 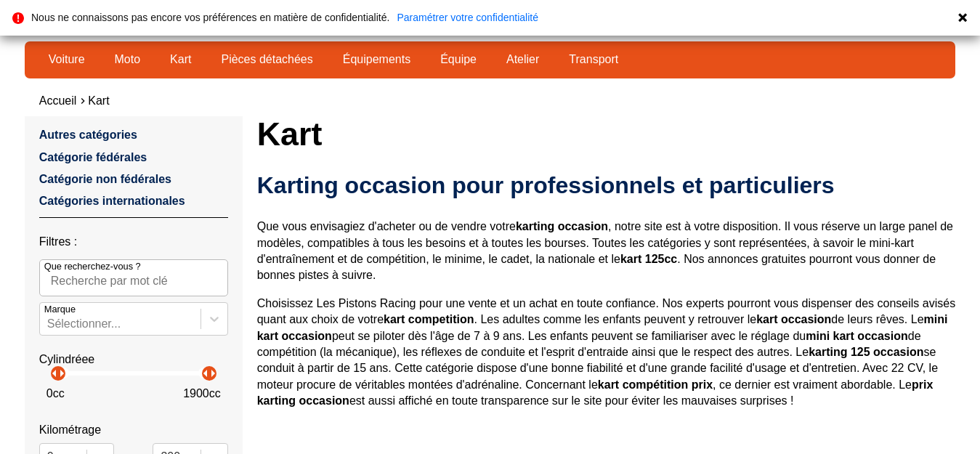 What do you see at coordinates (49, 324) in the screenshot?
I see `input: MarqueSélectionner...` at bounding box center [49, 324].